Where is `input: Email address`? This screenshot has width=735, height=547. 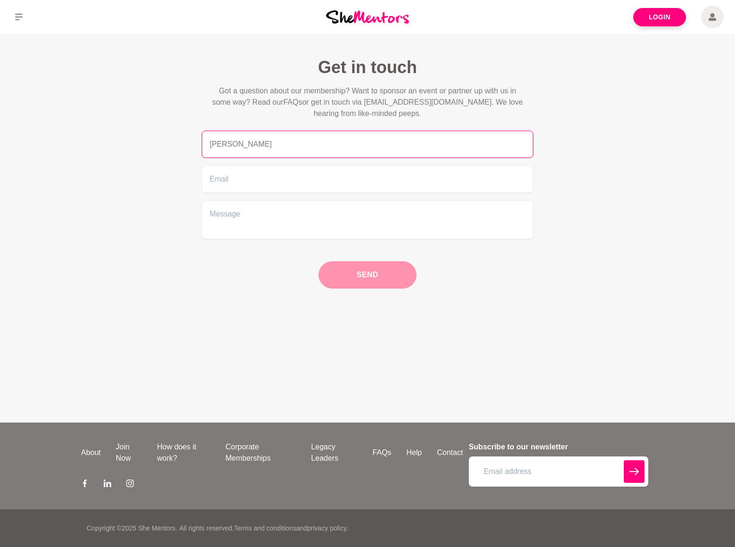
input: Email address is located at coordinates (559, 471).